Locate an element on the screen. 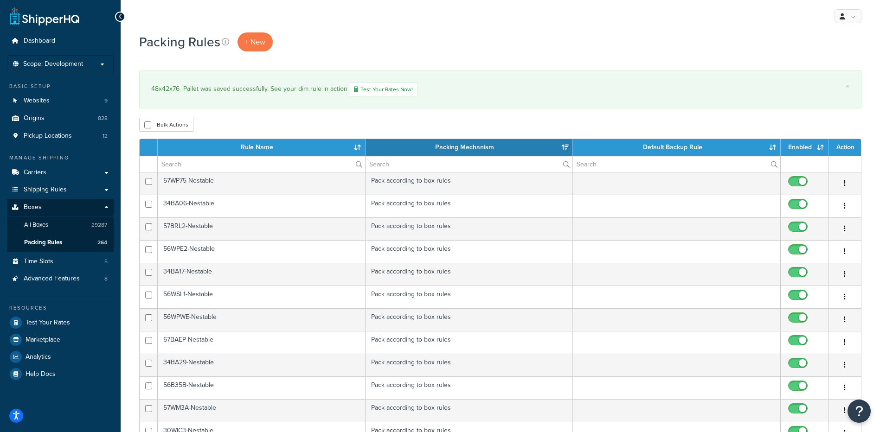 The image size is (880, 432). a: Shipping Rules is located at coordinates (60, 190).